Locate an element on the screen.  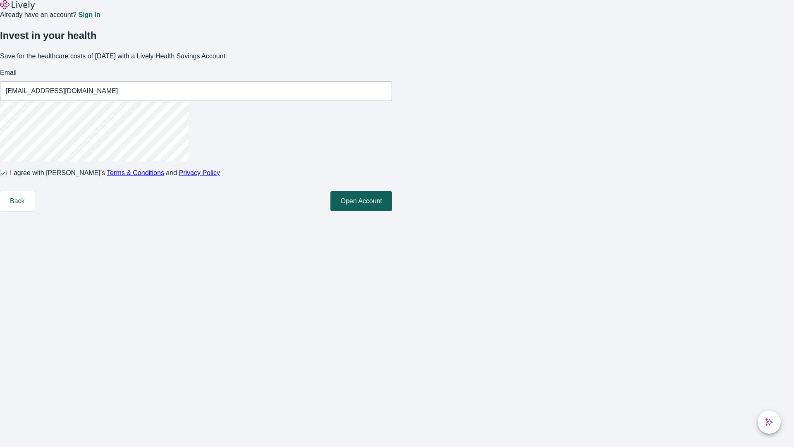
button: chat is located at coordinates (769, 422).